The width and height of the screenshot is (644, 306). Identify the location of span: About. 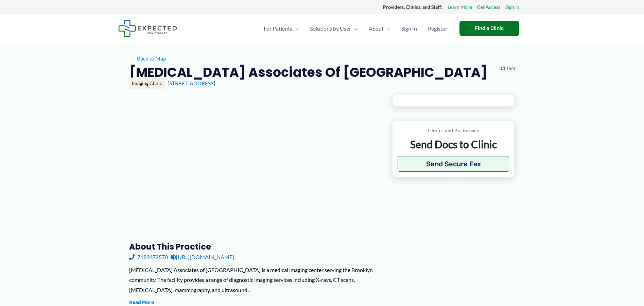
(376, 29).